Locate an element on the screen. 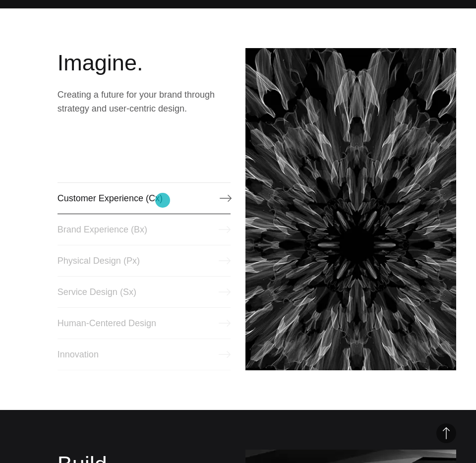  a: Customer Experience (Cx) is located at coordinates (144, 198).